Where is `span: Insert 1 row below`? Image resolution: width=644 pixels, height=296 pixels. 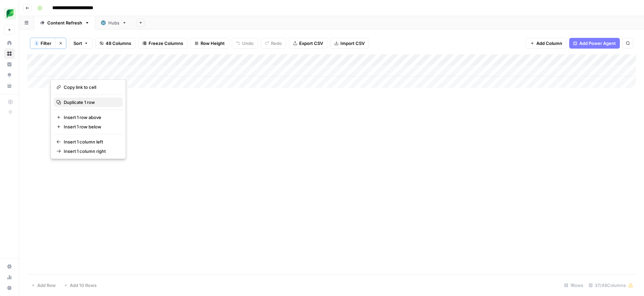 span: Insert 1 row below is located at coordinates (91, 127).